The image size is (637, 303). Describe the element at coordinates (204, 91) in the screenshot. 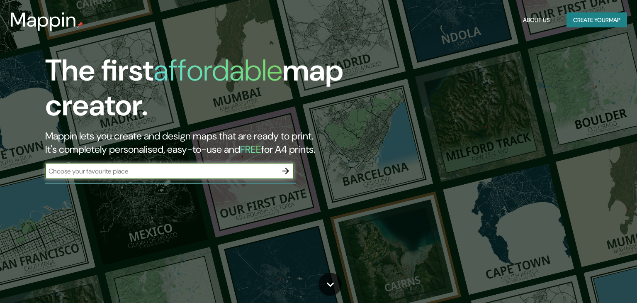

I see `h1: The first map creator.` at that location.